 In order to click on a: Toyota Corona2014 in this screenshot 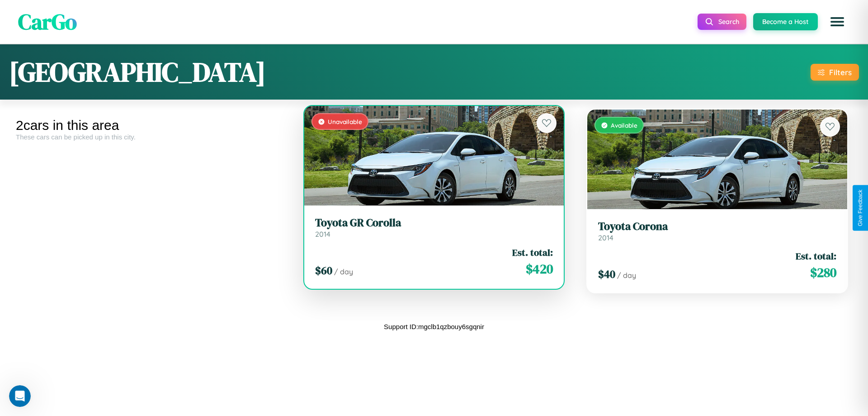, I will do `click(717, 230)`.